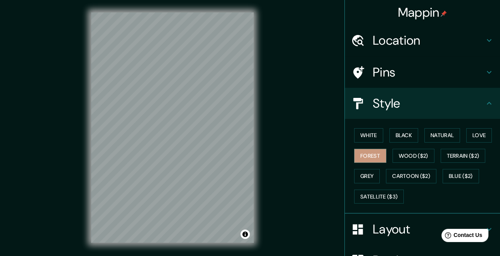  What do you see at coordinates (463, 156) in the screenshot?
I see `button: Terrain ($2)` at bounding box center [463, 156].